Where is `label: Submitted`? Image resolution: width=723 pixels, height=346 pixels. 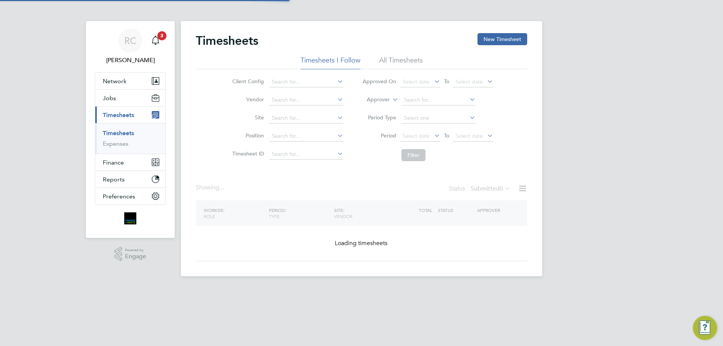 label: Submitted is located at coordinates (490, 189).